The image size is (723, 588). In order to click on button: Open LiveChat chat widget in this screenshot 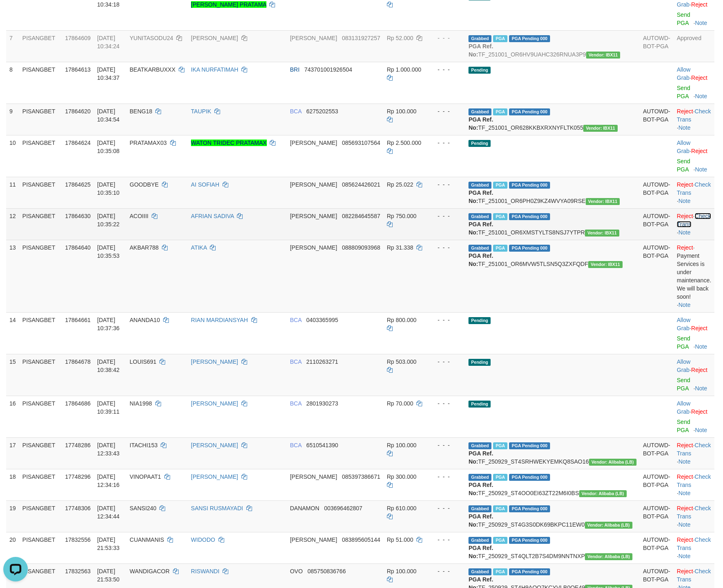, I will do `click(16, 16)`.